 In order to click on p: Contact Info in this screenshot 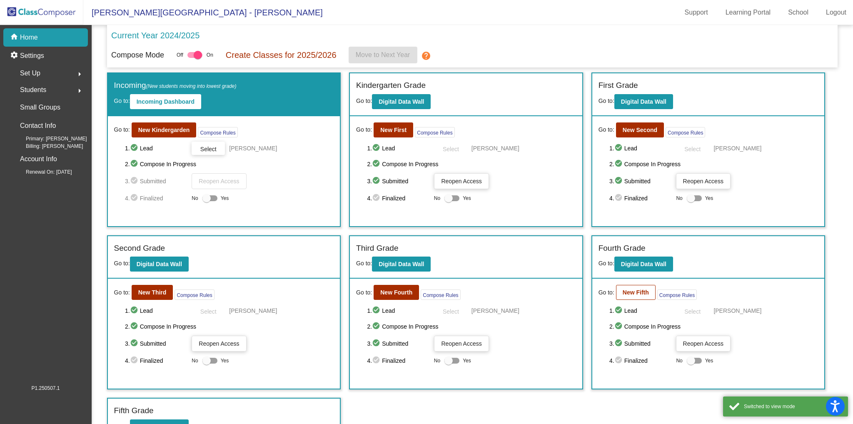, I will do `click(38, 126)`.